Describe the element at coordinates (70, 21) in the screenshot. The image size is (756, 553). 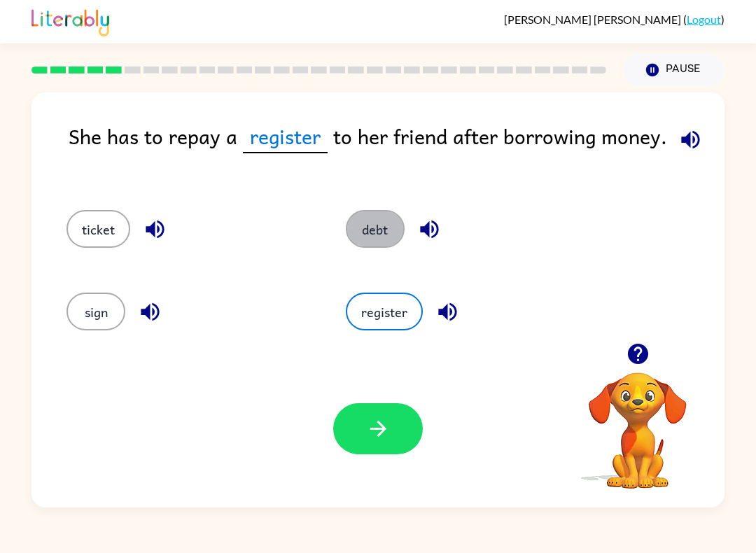
I see `img: Literably` at that location.